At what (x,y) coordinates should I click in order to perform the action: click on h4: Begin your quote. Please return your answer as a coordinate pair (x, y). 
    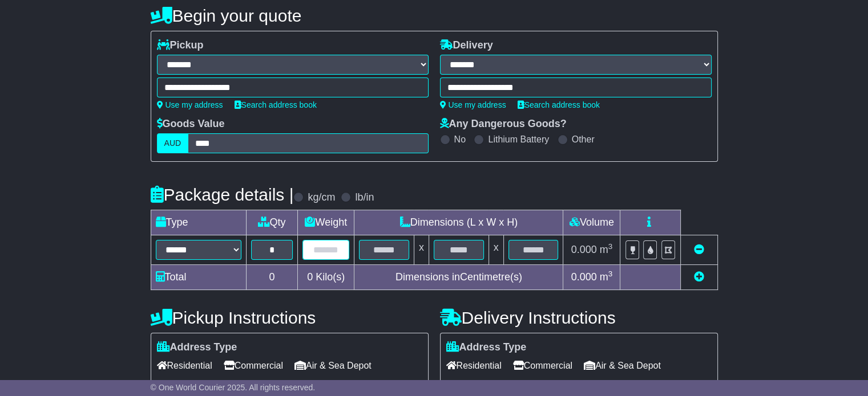
    Looking at the image, I should click on (434, 16).